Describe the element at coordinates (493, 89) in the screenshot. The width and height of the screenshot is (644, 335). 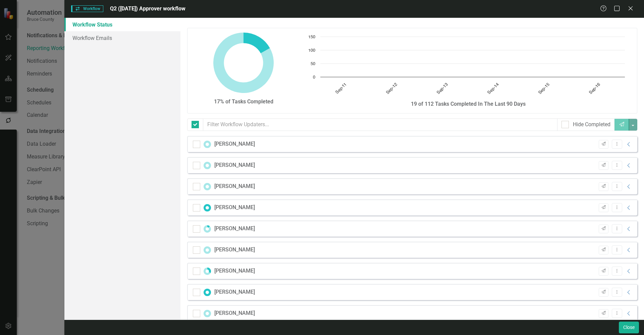
I see `text: Sep-14` at that location.